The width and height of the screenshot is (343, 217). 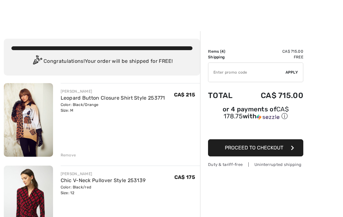 What do you see at coordinates (68, 155) in the screenshot?
I see `div: Remove` at bounding box center [68, 155].